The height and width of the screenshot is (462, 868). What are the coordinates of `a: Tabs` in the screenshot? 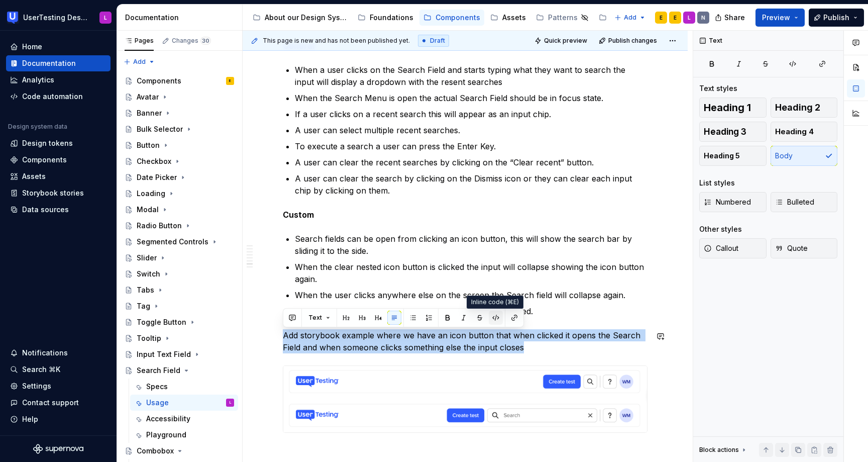 It's located at (179, 290).